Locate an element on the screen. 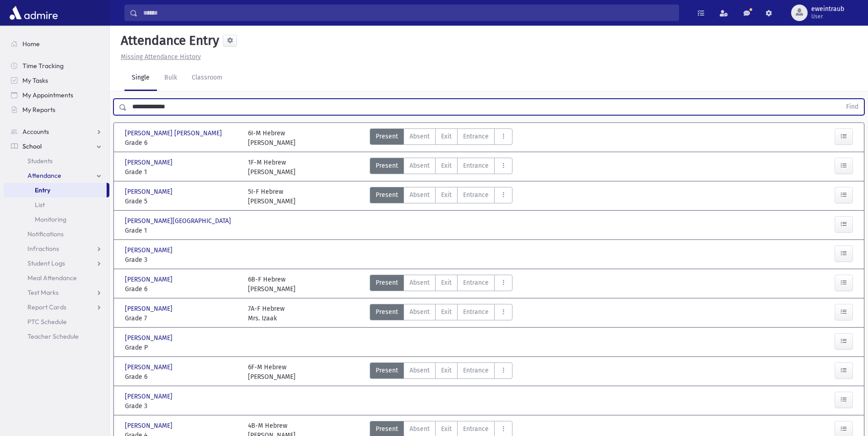 This screenshot has width=868, height=436. span: Teacher Schedule is located at coordinates (53, 337).